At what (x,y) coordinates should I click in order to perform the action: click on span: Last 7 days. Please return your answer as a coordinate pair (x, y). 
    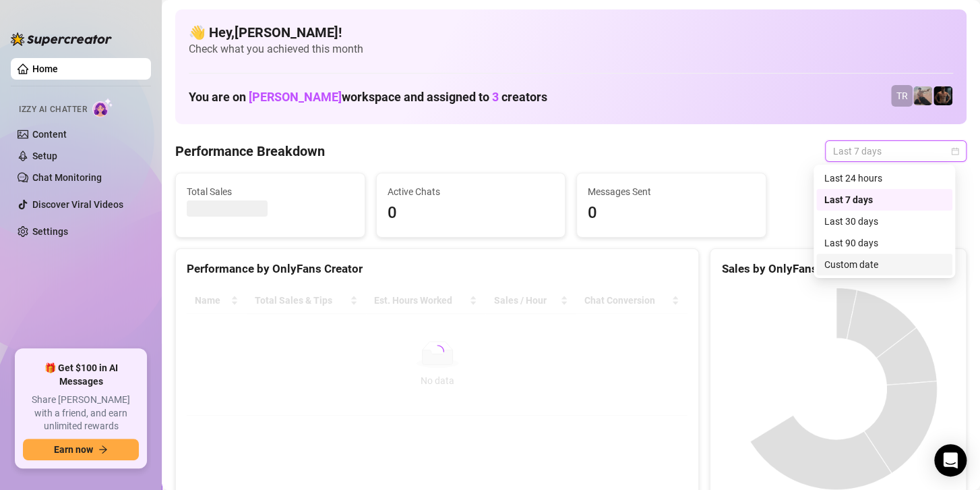
    Looking at the image, I should click on (896, 151).